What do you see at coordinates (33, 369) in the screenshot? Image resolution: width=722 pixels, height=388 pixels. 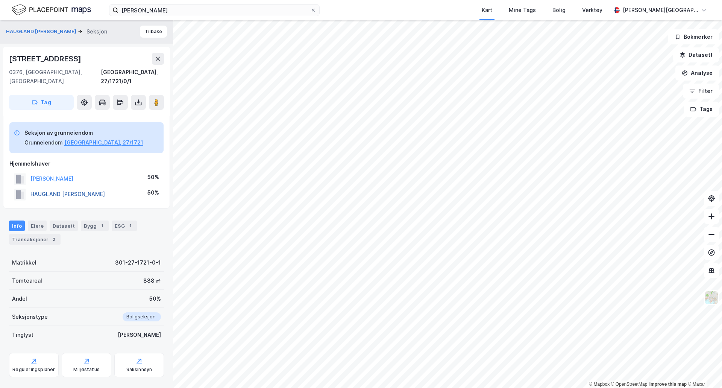 I see `div: Reguleringsplaner` at bounding box center [33, 369].